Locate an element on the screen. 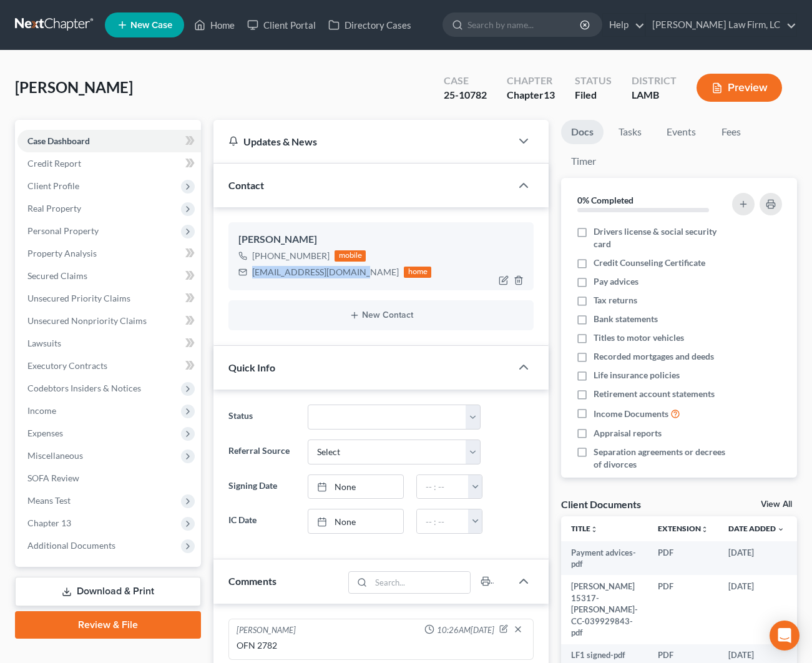 This screenshot has width=812, height=663. div: Filed is located at coordinates (593, 95).